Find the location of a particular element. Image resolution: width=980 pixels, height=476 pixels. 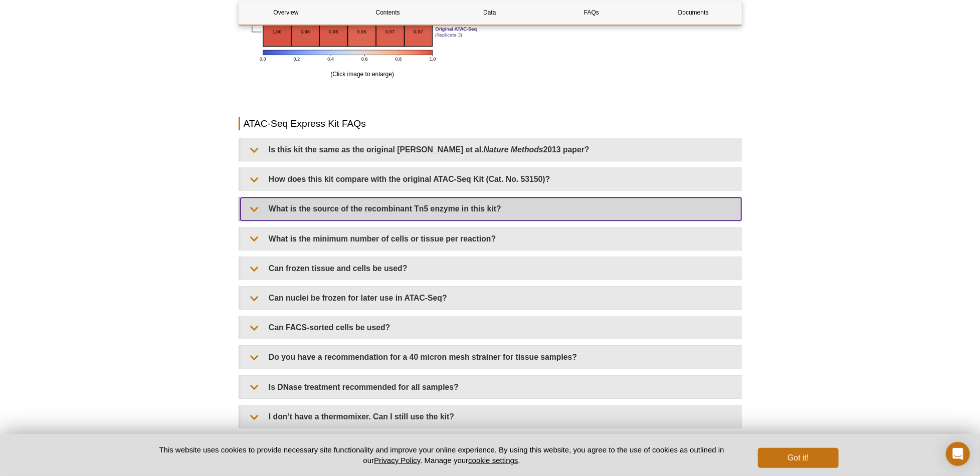

a: Privacy Policy is located at coordinates (397, 460).